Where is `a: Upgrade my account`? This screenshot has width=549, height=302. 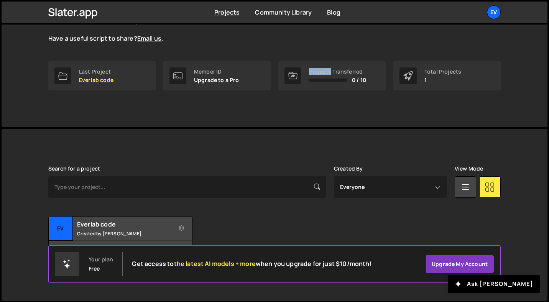
a: Upgrade my account is located at coordinates (460, 264).